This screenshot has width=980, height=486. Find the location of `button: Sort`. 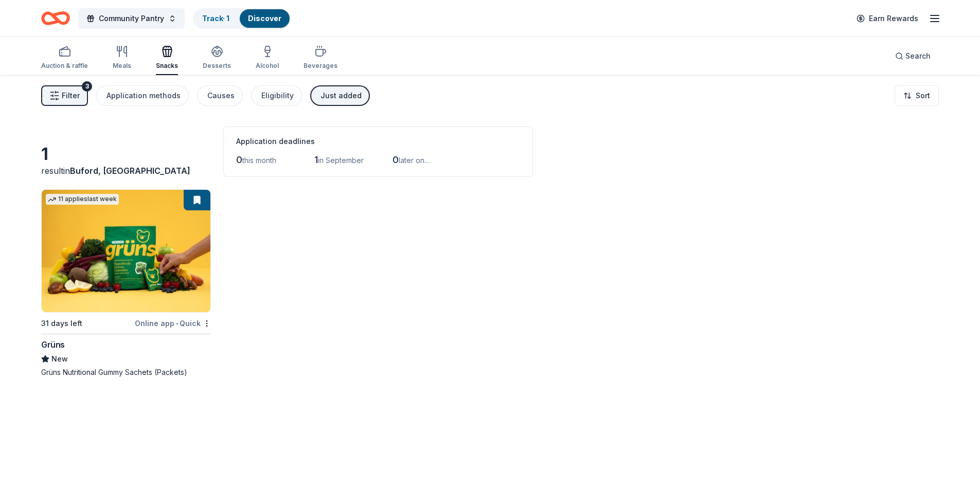

button: Sort is located at coordinates (917, 95).